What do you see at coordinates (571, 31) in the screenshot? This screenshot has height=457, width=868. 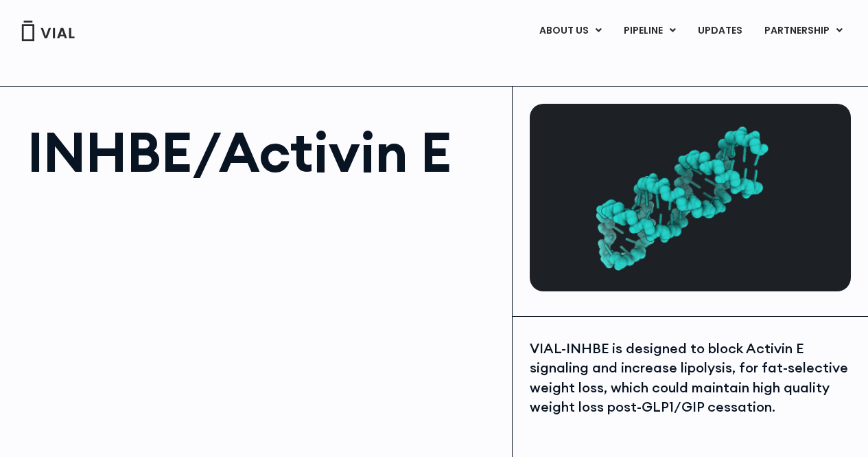 I see `a: ABOUT USMenu Toggle` at bounding box center [571, 31].